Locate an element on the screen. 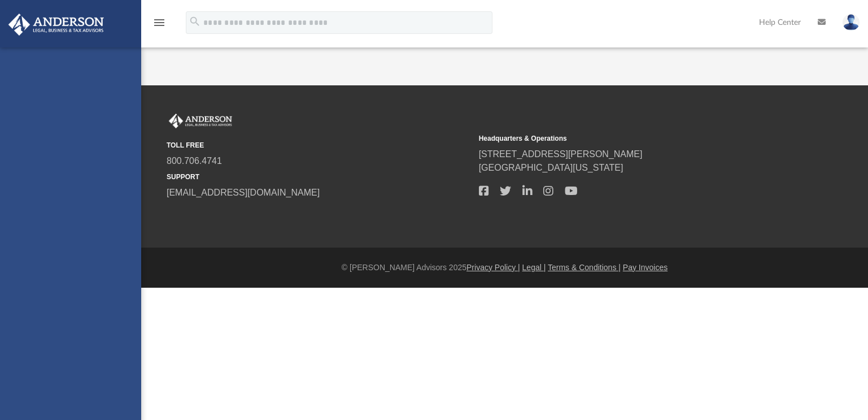  a: menu is located at coordinates (159, 25).